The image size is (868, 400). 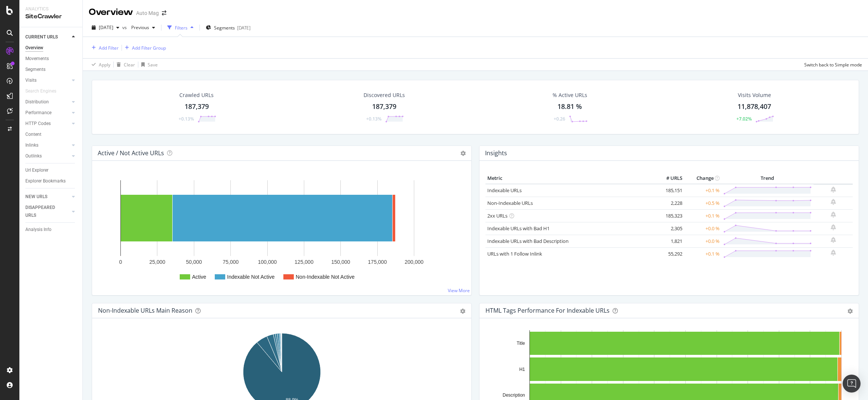 I want to click on div: HTML Tags Performance for Indexable URLs, so click(x=547, y=310).